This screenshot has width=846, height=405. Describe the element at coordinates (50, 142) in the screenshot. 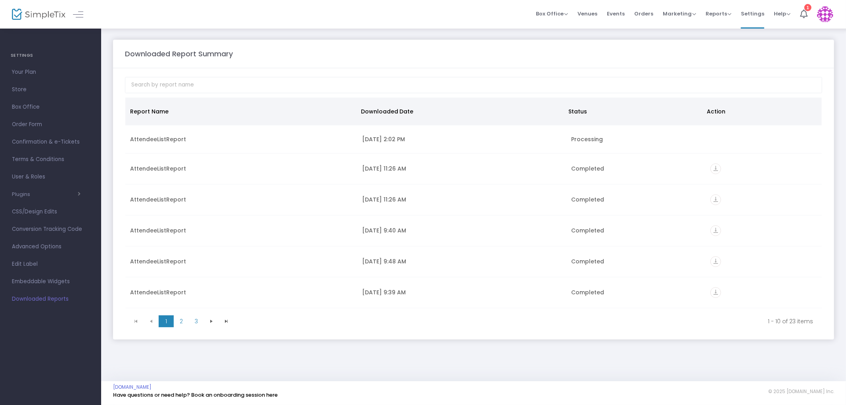

I see `span: Confirmation & e-Tickets` at that location.